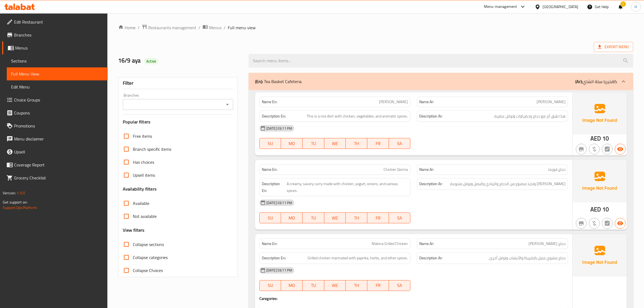 The width and height of the screenshot is (644, 308). I want to click on div: Filter, so click(178, 83).